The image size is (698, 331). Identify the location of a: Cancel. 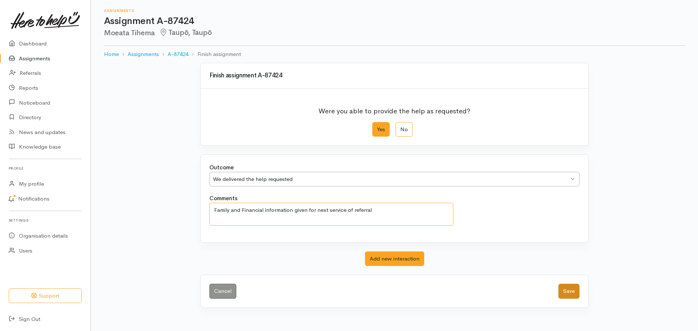
(223, 291).